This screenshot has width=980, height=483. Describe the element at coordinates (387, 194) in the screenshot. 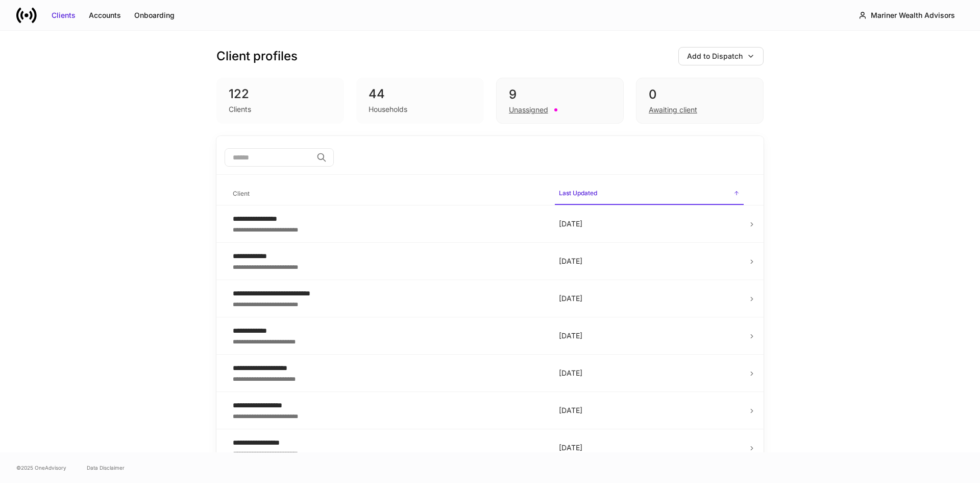

I see `span: Client` at that location.